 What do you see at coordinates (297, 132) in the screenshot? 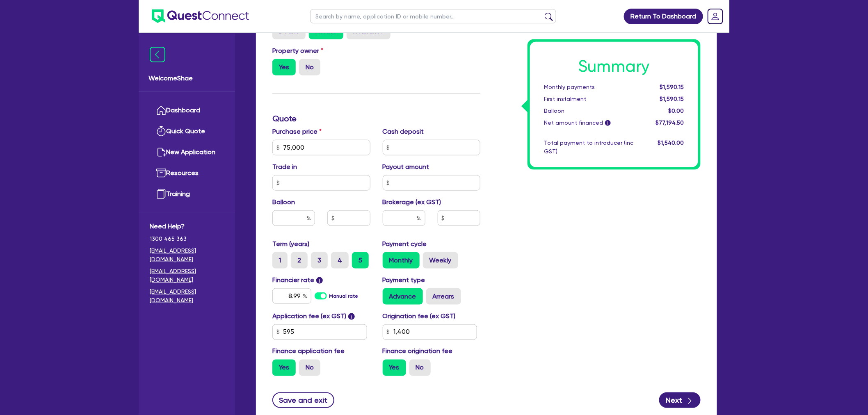
I see `label: Purchase price` at bounding box center [297, 132].